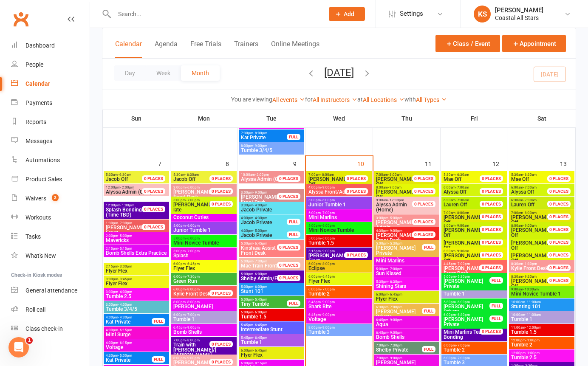  Describe the element at coordinates (455, 192) in the screenshot. I see `span: Alyssa Off` at that location.